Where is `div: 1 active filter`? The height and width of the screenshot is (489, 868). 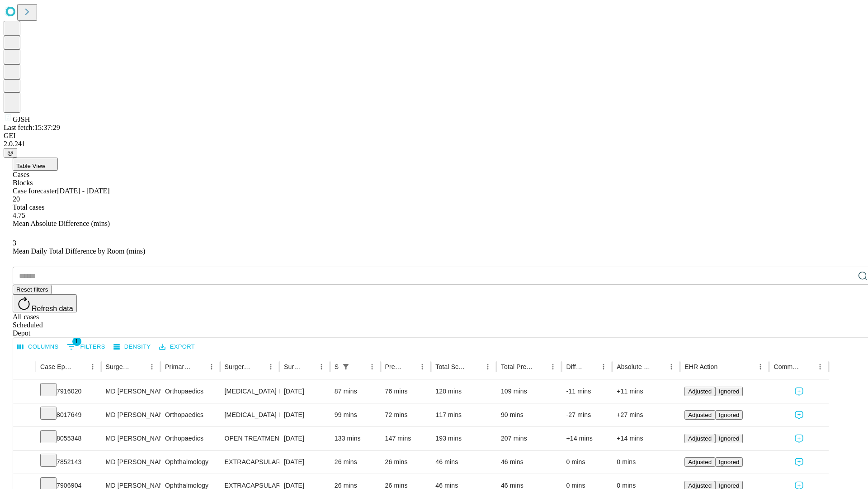 div: 1 active filter is located at coordinates (346, 366).